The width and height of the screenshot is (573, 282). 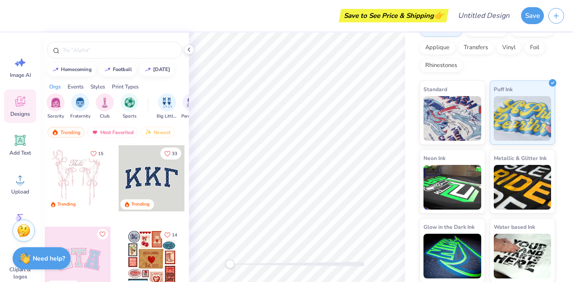 What do you see at coordinates (534, 48) in the screenshot?
I see `div: Foil` at bounding box center [534, 48].